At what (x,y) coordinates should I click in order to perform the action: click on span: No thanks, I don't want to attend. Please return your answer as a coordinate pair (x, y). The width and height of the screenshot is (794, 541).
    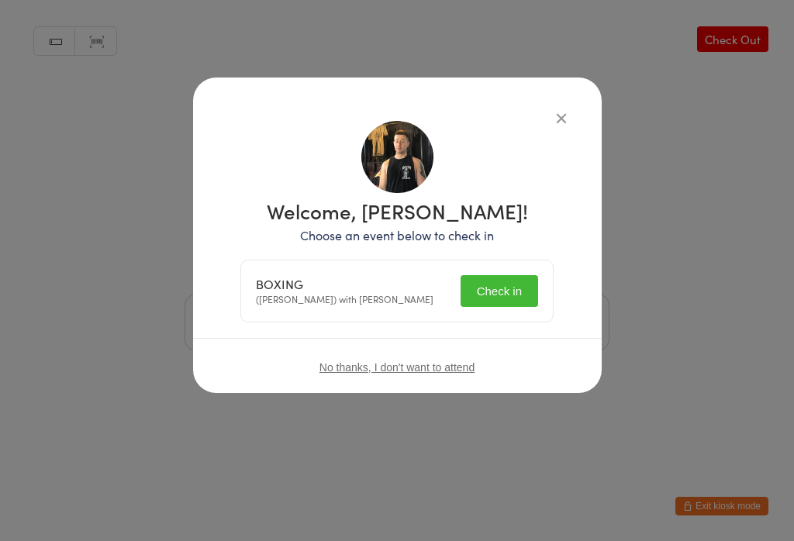
    Looking at the image, I should click on (397, 368).